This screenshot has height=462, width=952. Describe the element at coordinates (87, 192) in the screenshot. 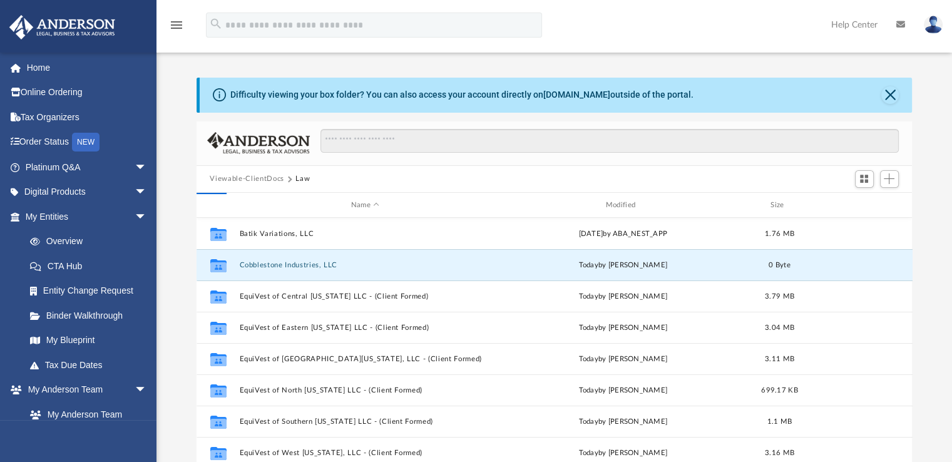

I see `a: Digital Productsarrow_drop_down` at that location.